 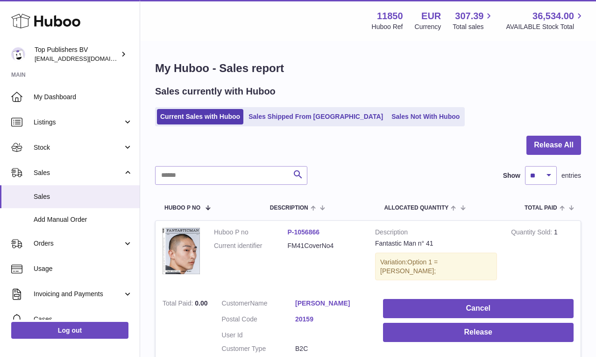 What do you see at coordinates (572, 175) in the screenshot?
I see `span: entries` at bounding box center [572, 175].